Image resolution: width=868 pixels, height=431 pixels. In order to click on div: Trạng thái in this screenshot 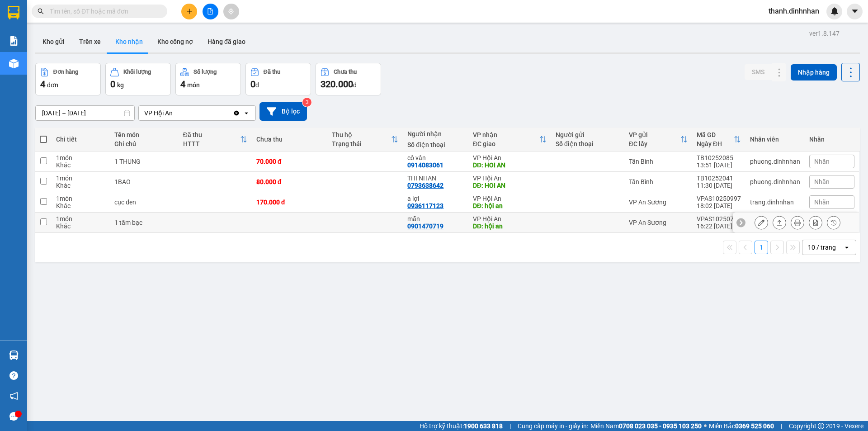, I will do `click(361, 144)`.